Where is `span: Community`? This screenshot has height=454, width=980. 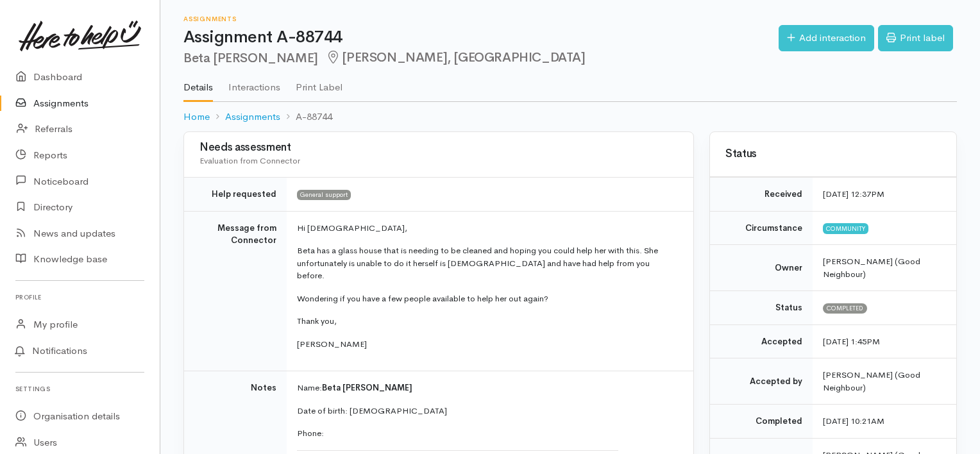
span: Community is located at coordinates (845, 228).